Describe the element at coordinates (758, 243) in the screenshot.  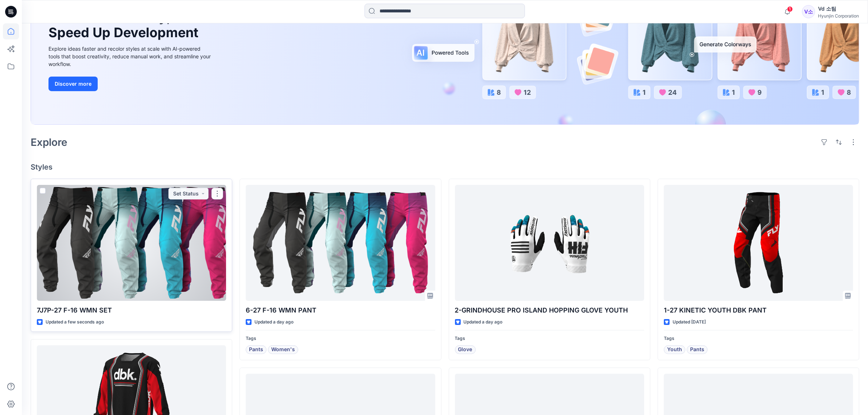
I see `a: 1-27 KINETIC YOUTH DBK PANT` at that location.